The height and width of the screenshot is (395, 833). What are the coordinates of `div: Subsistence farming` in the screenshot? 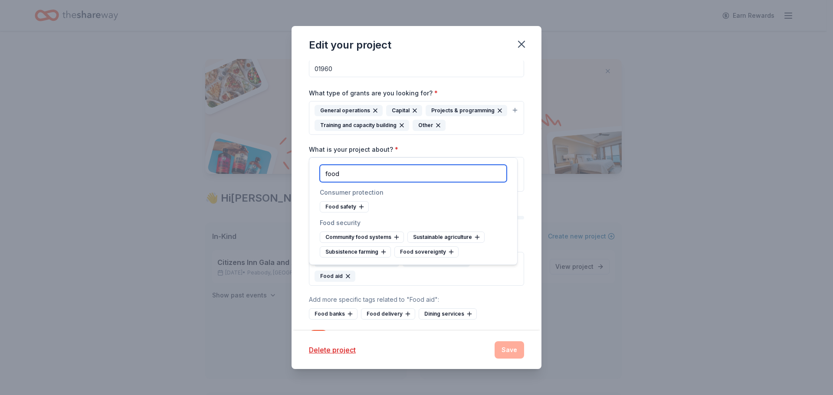 It's located at (355, 252).